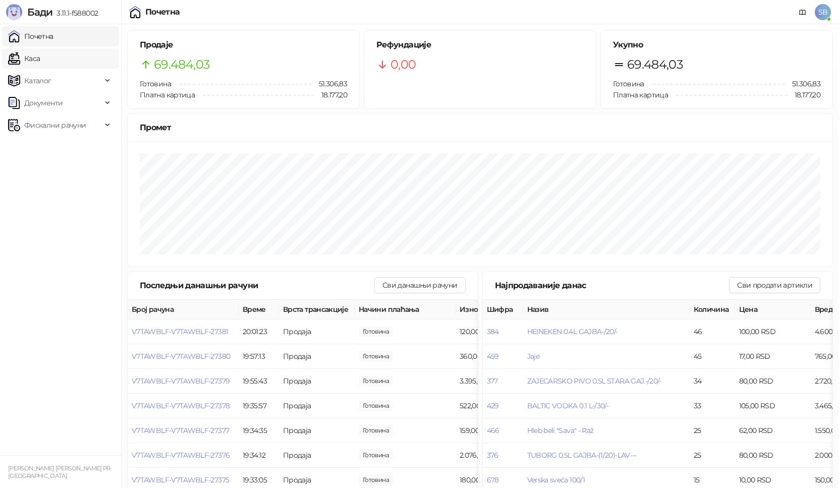 The width and height of the screenshot is (839, 488). I want to click on h5: Укупно, so click(716, 45).